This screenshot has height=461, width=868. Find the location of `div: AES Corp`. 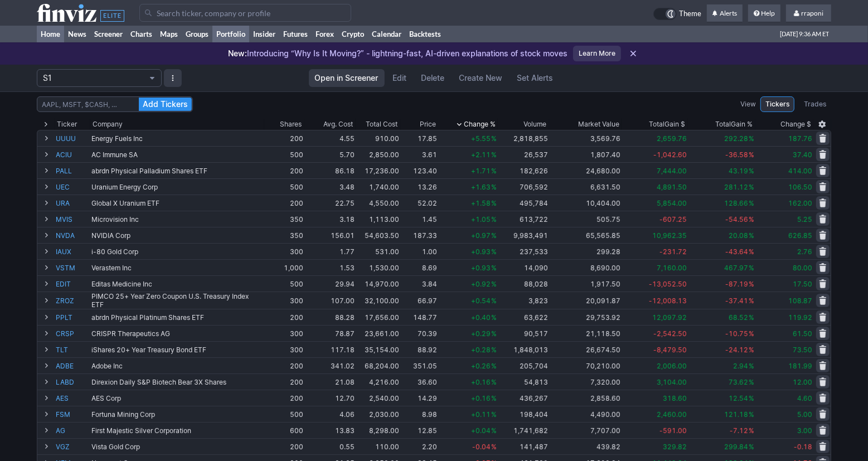

div: AES Corp is located at coordinates (177, 398).